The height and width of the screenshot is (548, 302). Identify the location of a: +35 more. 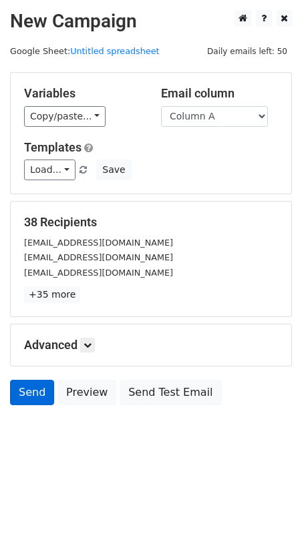
(52, 294).